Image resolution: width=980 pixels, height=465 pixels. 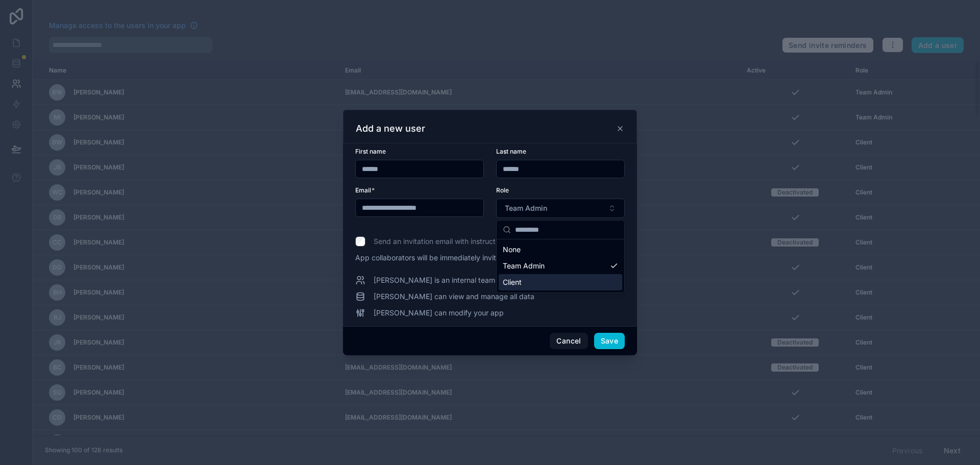 What do you see at coordinates (511, 151) in the screenshot?
I see `span: Last name` at bounding box center [511, 151].